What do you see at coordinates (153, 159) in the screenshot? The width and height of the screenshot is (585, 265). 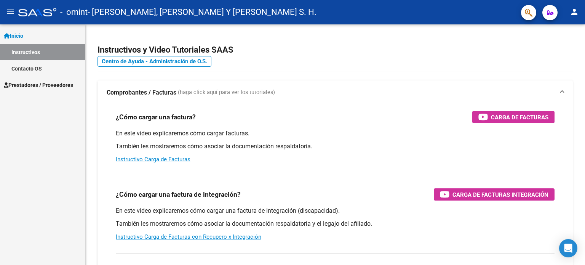 I see `a: Instructivo Carga de Facturas` at bounding box center [153, 159].